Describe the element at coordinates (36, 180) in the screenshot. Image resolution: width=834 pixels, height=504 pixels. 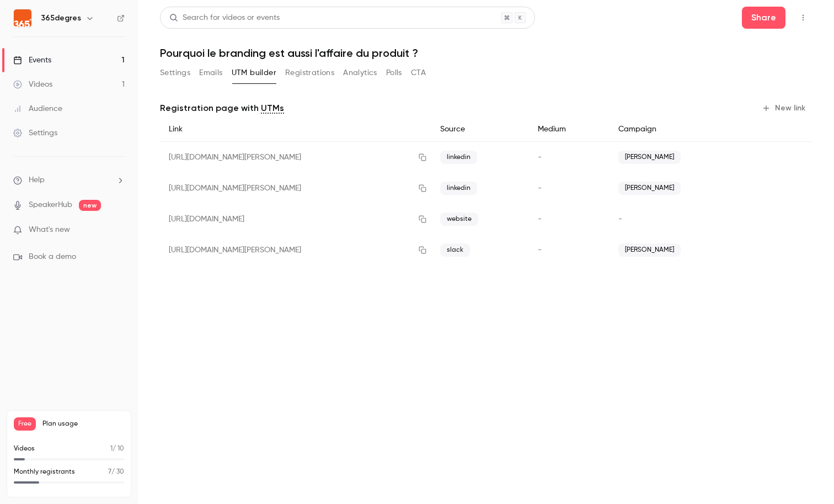
I see `span: Help` at that location.